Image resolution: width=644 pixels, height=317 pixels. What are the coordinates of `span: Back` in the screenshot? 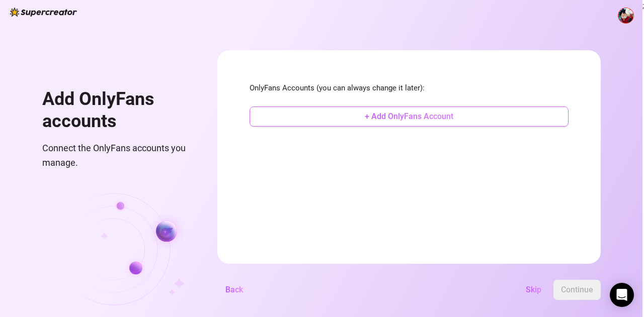 It's located at (234, 289).